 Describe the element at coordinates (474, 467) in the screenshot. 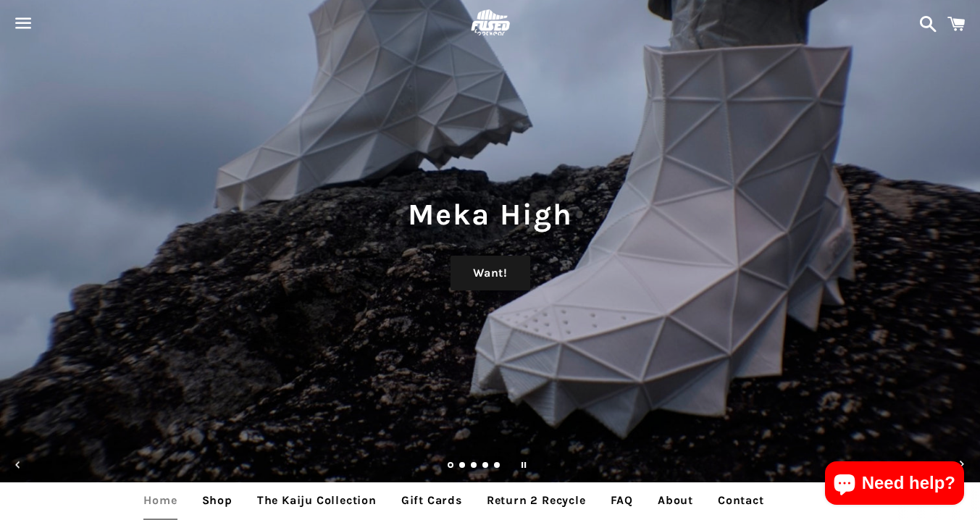

I see `a: Load slide 3` at that location.